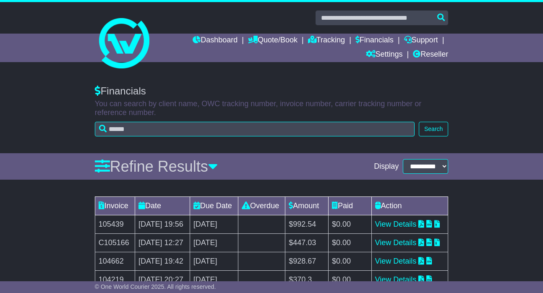  Describe the element at coordinates (115, 224) in the screenshot. I see `td: 105439` at that location.